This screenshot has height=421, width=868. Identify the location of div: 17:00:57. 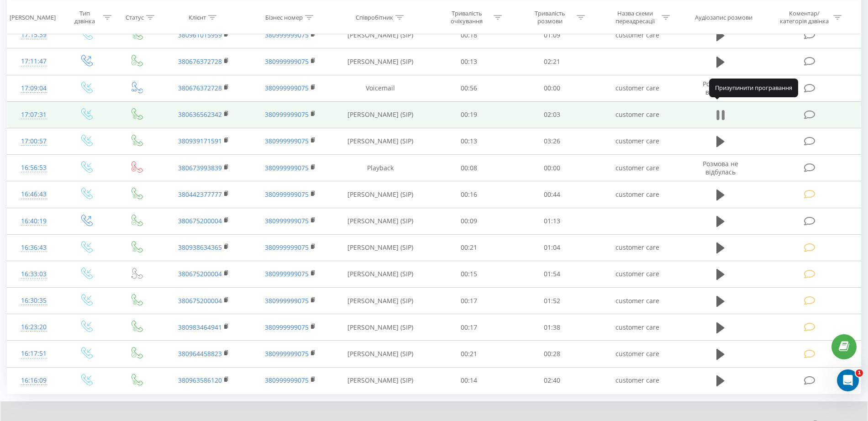
(34, 141).